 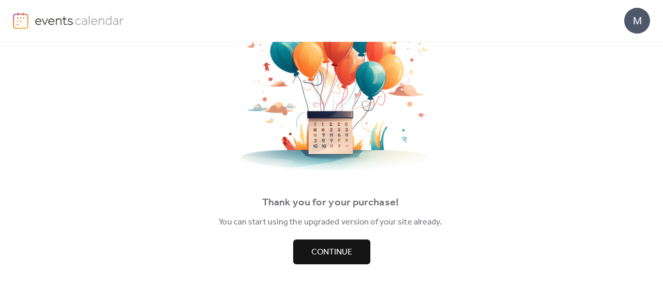 What do you see at coordinates (331, 252) in the screenshot?
I see `button: Continue` at bounding box center [331, 252].